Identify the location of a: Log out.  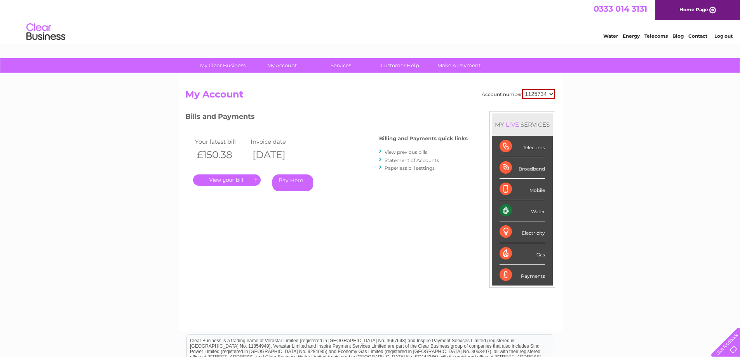
(723, 36).